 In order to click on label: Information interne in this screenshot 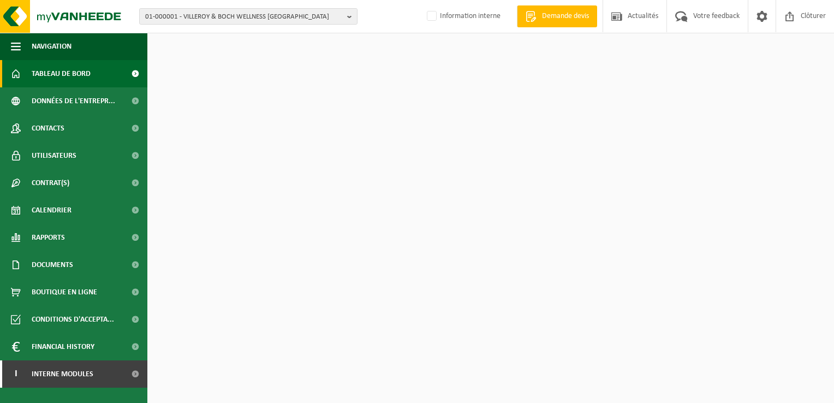, I will do `click(462, 16)`.